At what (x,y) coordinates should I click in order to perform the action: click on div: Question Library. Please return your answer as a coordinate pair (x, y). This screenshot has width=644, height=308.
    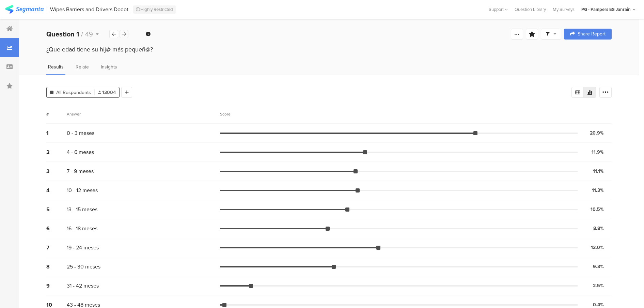
    Looking at the image, I should click on (531, 9).